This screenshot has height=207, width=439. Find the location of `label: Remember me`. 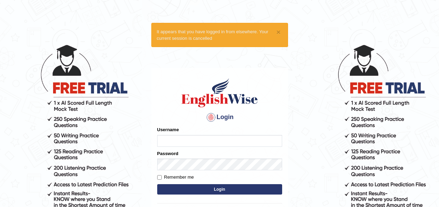

label: Remember me is located at coordinates (175, 177).